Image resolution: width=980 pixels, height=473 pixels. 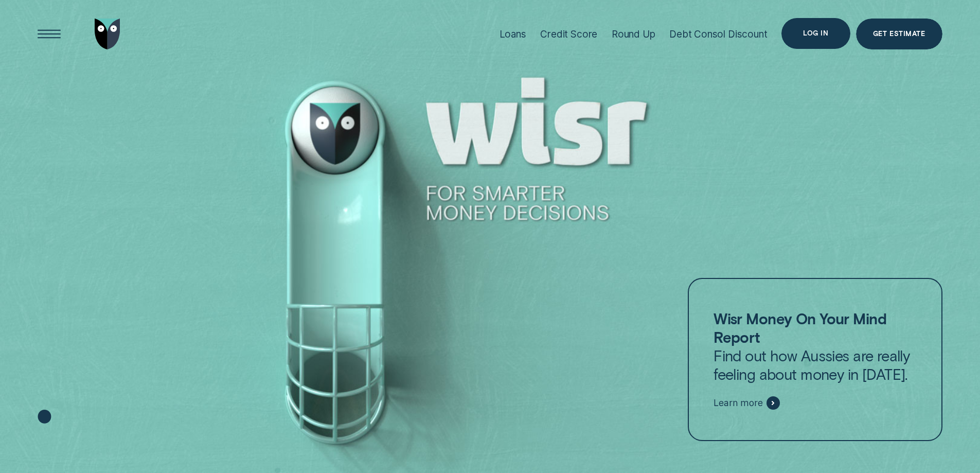 I want to click on img: Wisr, so click(x=108, y=34).